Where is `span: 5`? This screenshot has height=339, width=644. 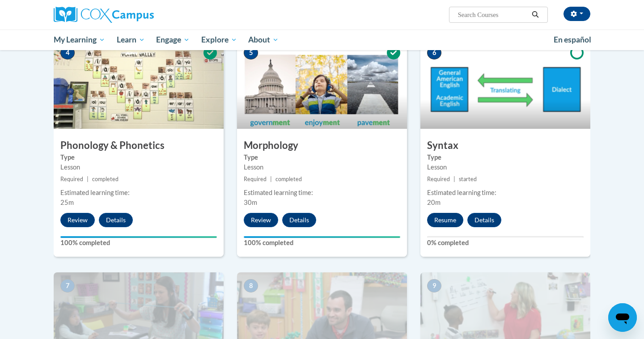 span: 5 is located at coordinates (251, 53).